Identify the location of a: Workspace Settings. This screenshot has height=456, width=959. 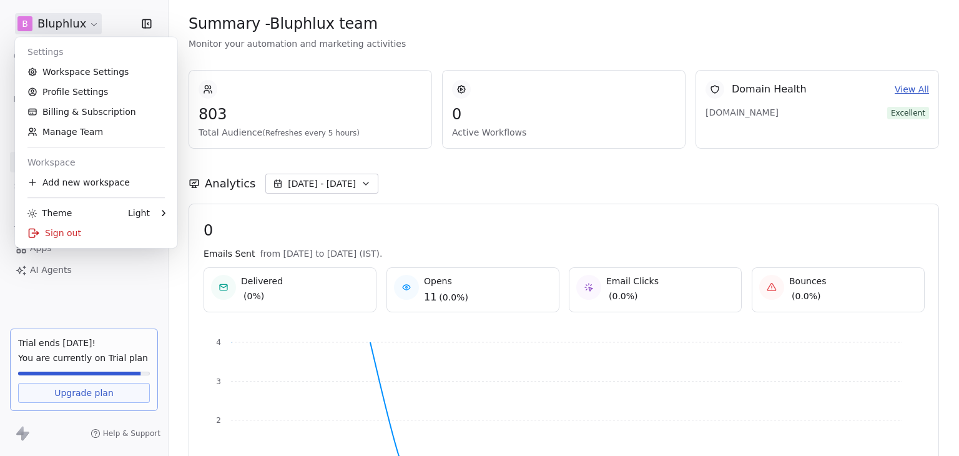
(96, 72).